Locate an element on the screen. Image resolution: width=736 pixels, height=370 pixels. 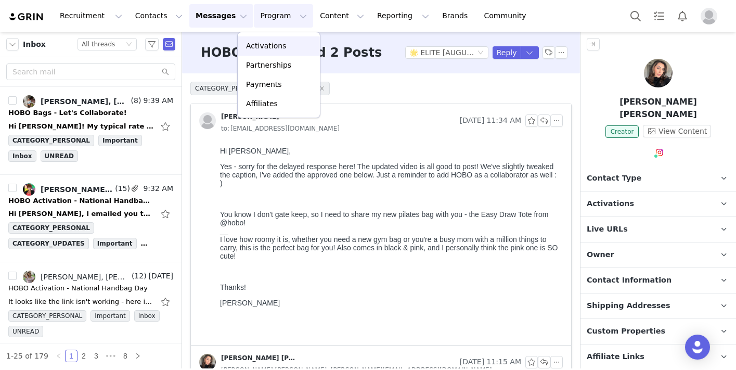
p: Thanks! is located at coordinates (173, 145).